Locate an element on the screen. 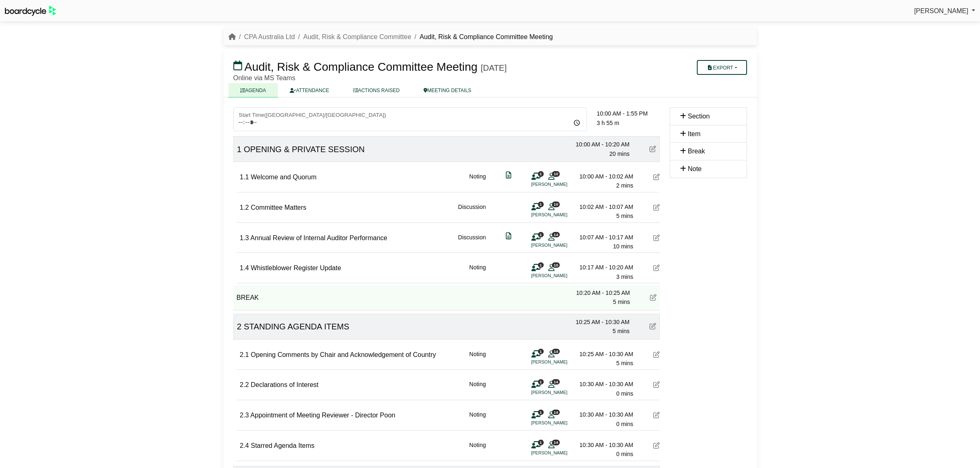 Image resolution: width=980 pixels, height=468 pixels. div: 10:07 AM - 10:17 AM is located at coordinates (605, 237).